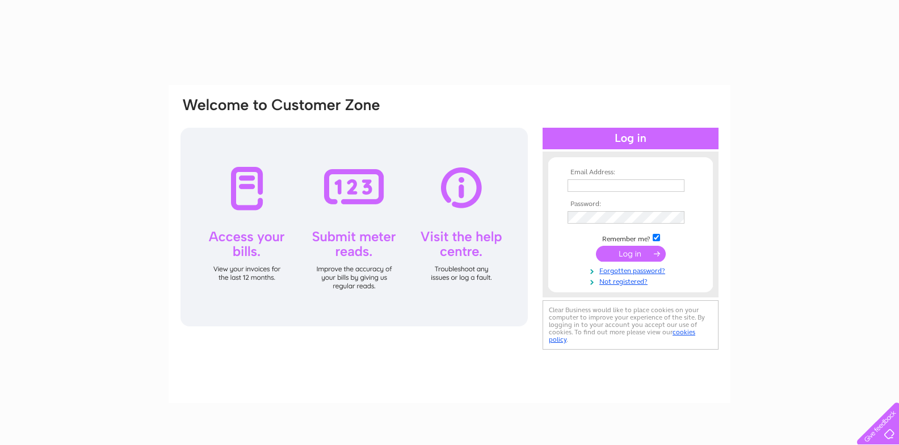 The image size is (899, 445). What do you see at coordinates (630, 238) in the screenshot?
I see `td: Remember me?` at bounding box center [630, 238].